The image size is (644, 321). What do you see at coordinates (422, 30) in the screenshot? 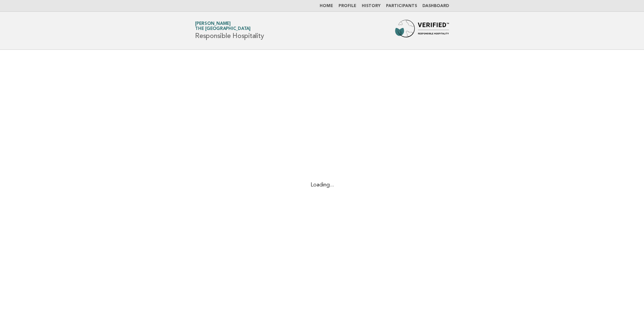
I see `img: Forbes Travel Guide` at bounding box center [422, 30].